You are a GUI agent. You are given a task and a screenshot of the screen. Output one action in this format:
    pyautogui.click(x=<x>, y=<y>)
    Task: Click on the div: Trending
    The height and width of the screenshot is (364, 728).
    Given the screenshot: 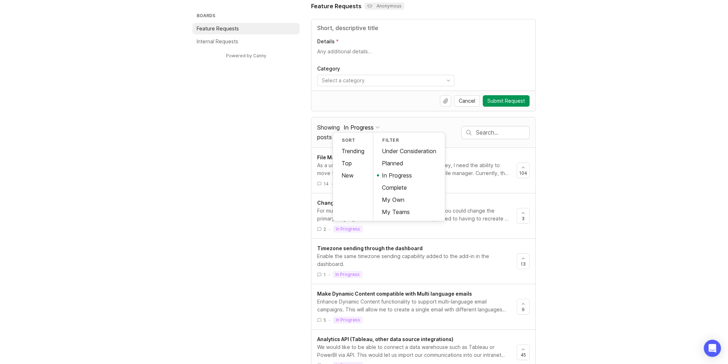 What is the action you would take?
    pyautogui.click(x=353, y=151)
    